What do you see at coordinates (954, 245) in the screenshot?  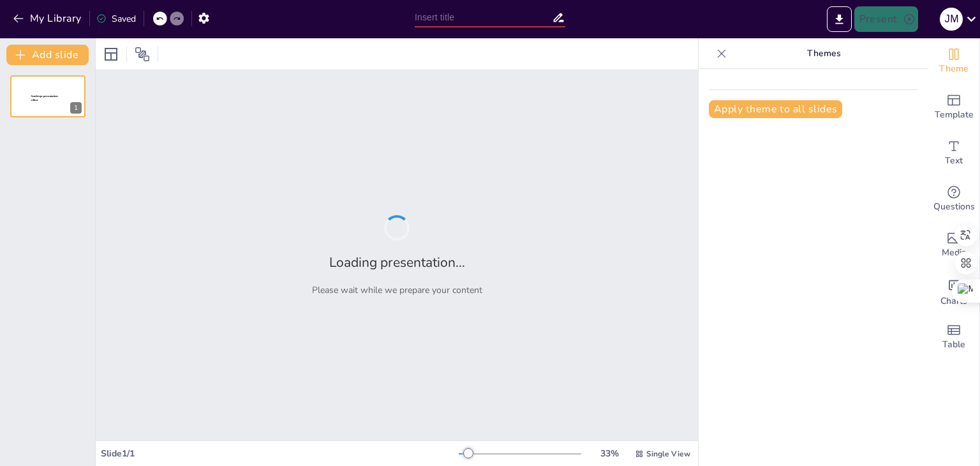 I see `div: Add images, graphics, shapes or video` at bounding box center [954, 245].